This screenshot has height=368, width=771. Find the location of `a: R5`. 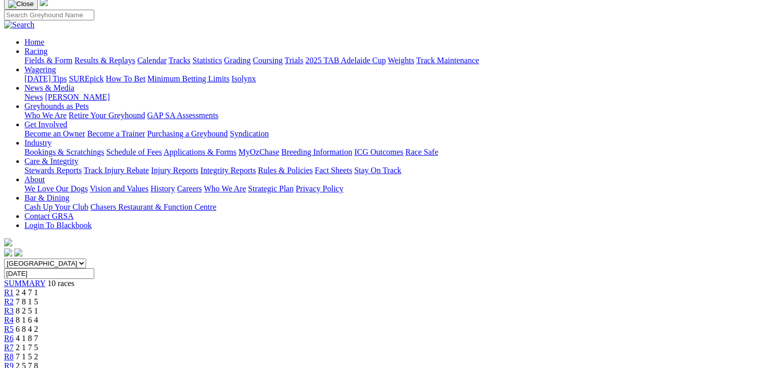

a: R5 is located at coordinates (9, 329).